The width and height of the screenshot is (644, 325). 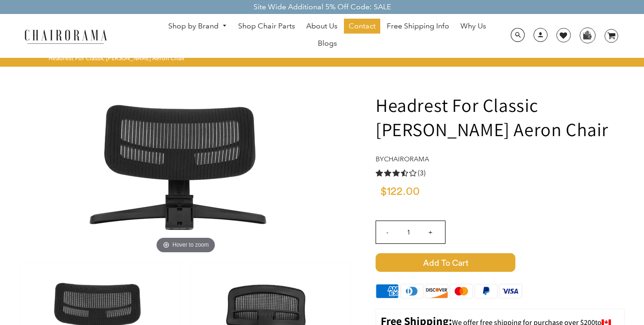 I want to click on a: Shop by Brand, so click(x=198, y=26).